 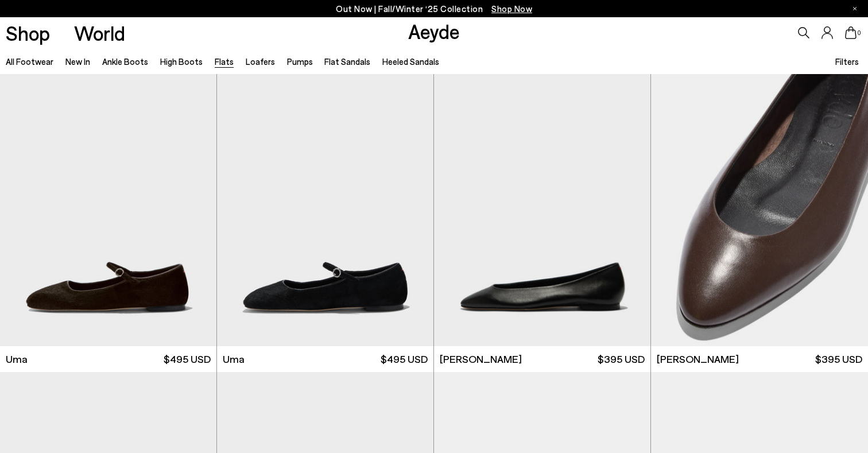 What do you see at coordinates (99, 32) in the screenshot?
I see `a: World` at bounding box center [99, 32].